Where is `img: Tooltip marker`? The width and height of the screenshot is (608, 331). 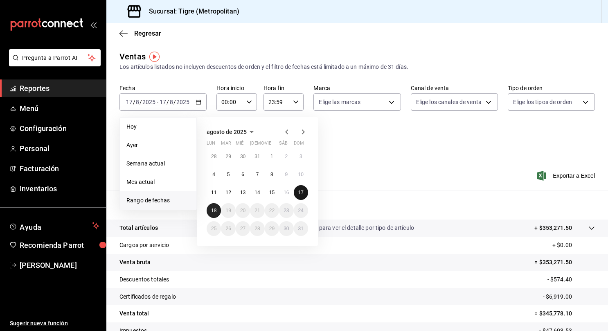
img: Tooltip marker is located at coordinates (154, 56).